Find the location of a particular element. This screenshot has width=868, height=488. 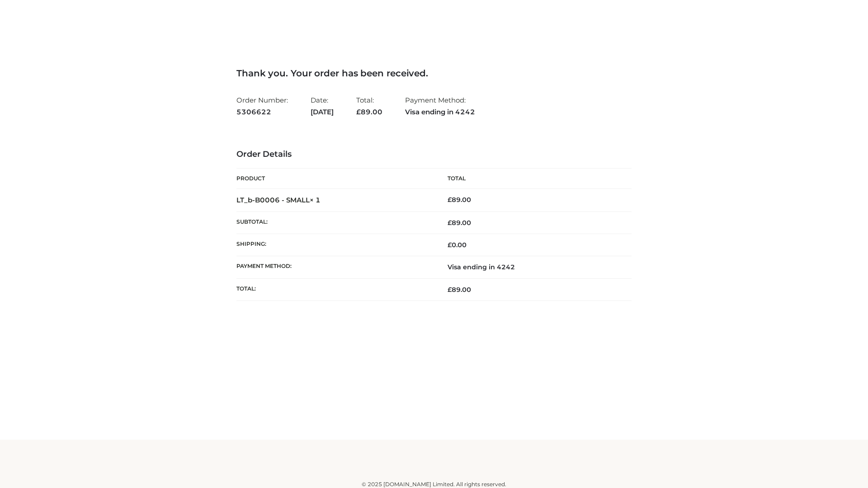

bdi: 89.00 is located at coordinates (459, 200).